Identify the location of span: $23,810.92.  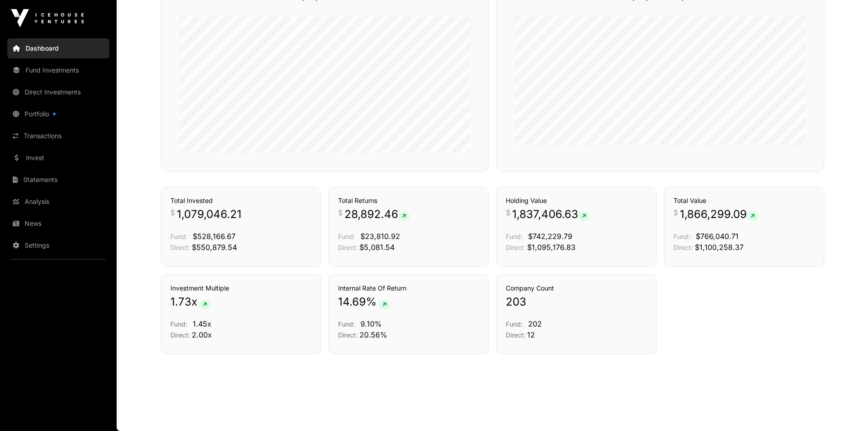
(380, 236).